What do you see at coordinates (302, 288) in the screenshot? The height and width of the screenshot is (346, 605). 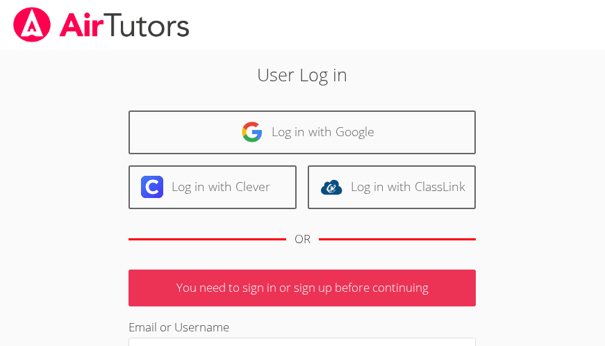 I see `p: You need to sign in or sign up before continuing` at bounding box center [302, 288].